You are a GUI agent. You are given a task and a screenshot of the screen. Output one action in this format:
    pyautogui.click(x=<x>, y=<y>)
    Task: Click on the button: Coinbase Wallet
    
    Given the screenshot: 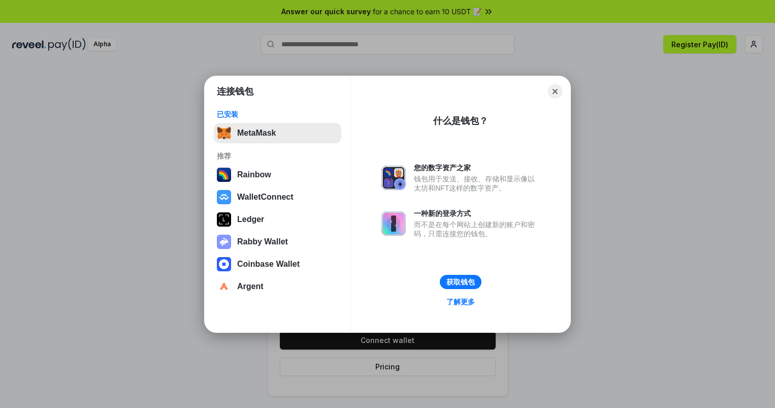 What is the action you would take?
    pyautogui.click(x=277, y=264)
    